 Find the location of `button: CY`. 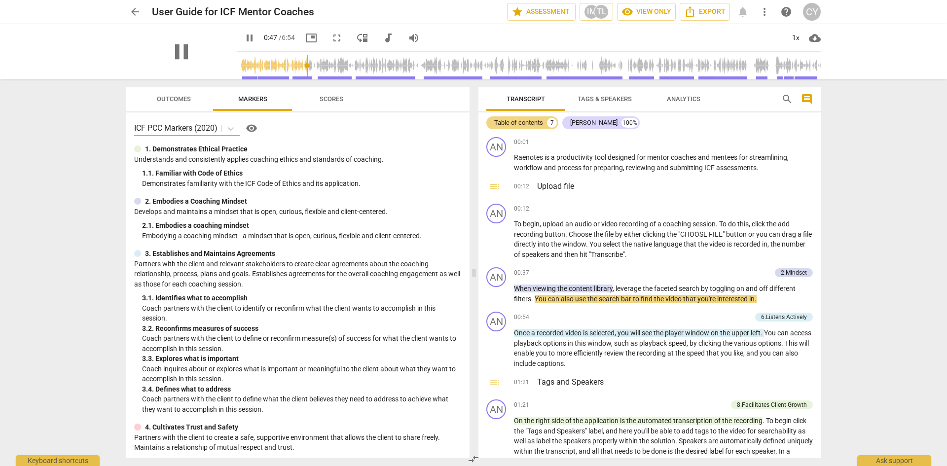

button: CY is located at coordinates (812, 12).